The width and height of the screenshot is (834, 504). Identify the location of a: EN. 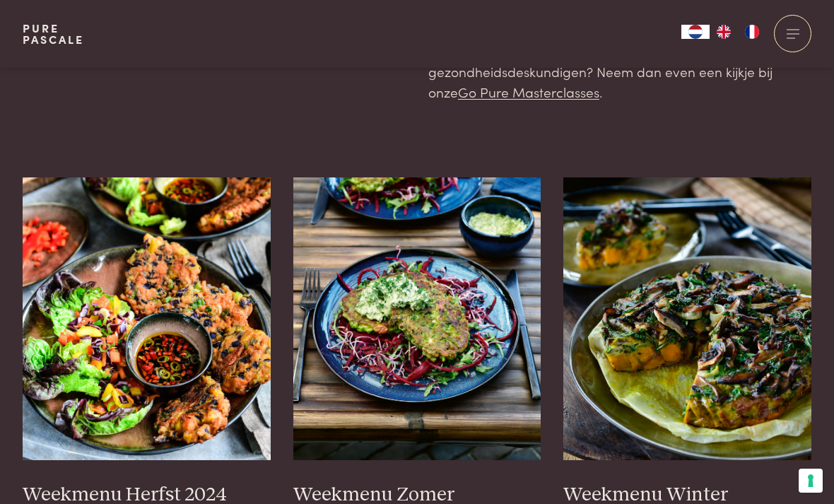
(724, 32).